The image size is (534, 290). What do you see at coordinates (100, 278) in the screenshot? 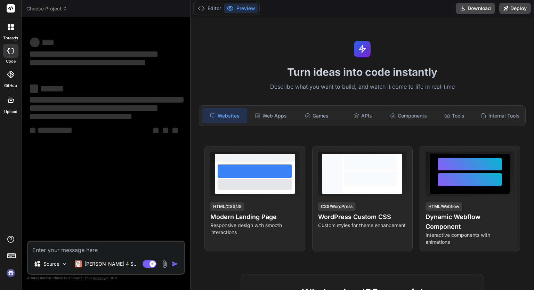
I see `span: privacy` at bounding box center [100, 278].